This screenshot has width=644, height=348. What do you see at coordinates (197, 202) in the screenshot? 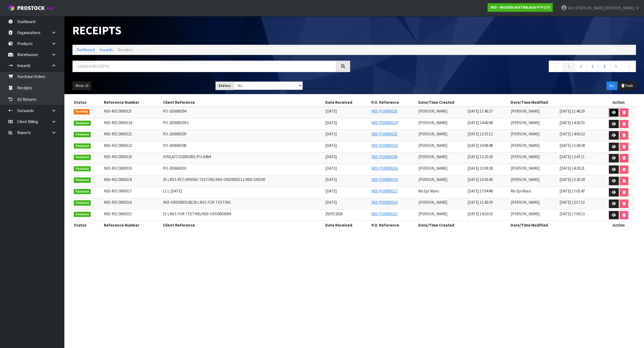
I see `span: N03-ORD0003108/20 LM1S FOR TESTING` at bounding box center [197, 202].